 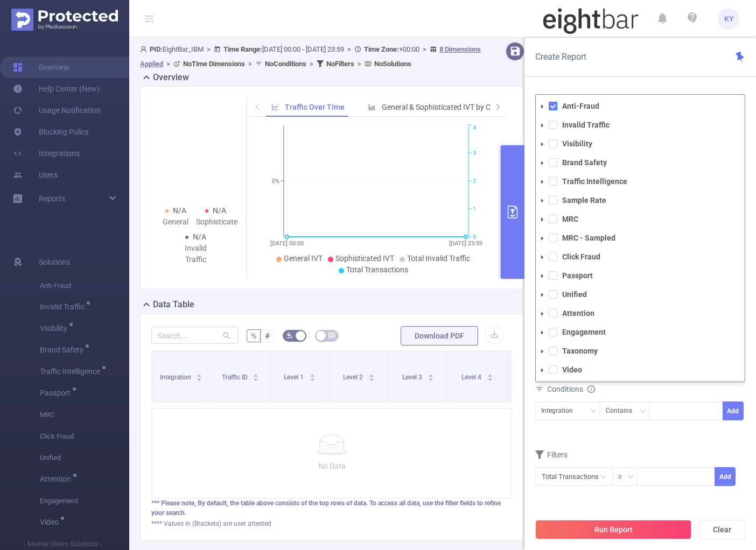 I want to click on div: Invalid Traffic, so click(x=195, y=254).